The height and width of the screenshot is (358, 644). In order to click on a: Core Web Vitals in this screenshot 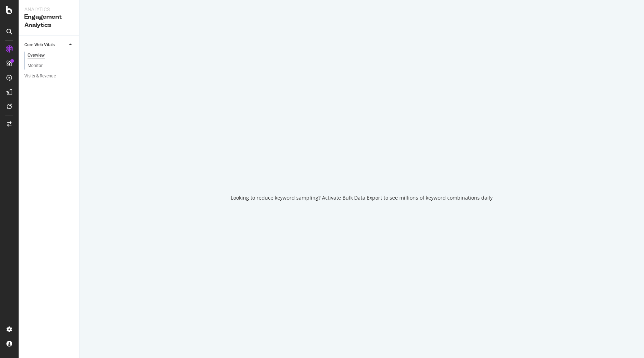, I will do `click(45, 45)`.